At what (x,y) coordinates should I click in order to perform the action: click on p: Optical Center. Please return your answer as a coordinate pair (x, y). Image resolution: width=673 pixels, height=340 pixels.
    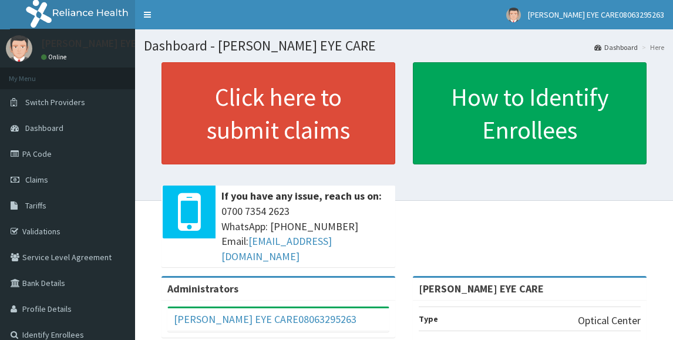
    Looking at the image, I should click on (609, 321).